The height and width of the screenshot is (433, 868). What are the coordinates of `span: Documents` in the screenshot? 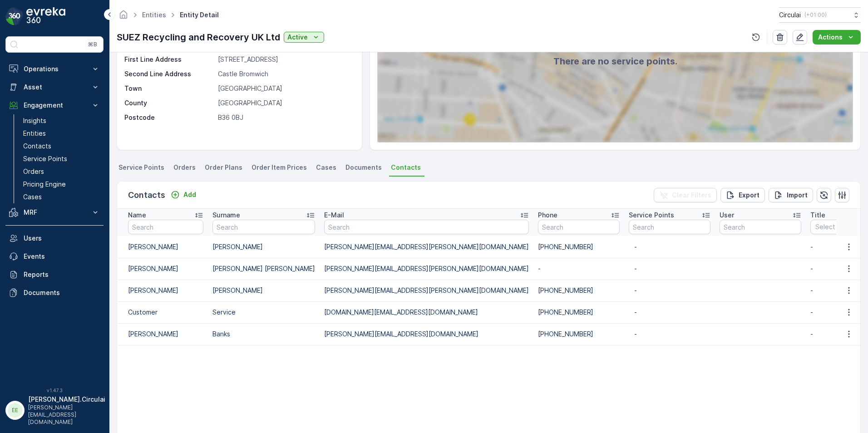 It's located at (364, 168).